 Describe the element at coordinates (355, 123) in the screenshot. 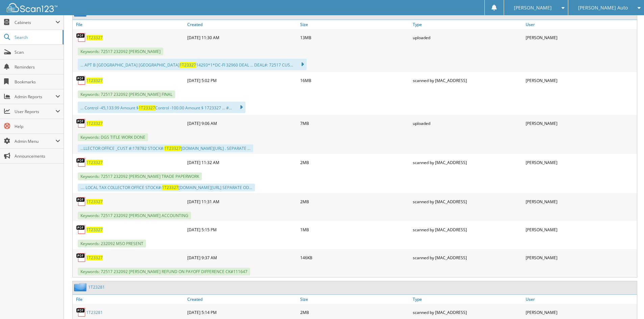

I see `div: 7MB` at that location.